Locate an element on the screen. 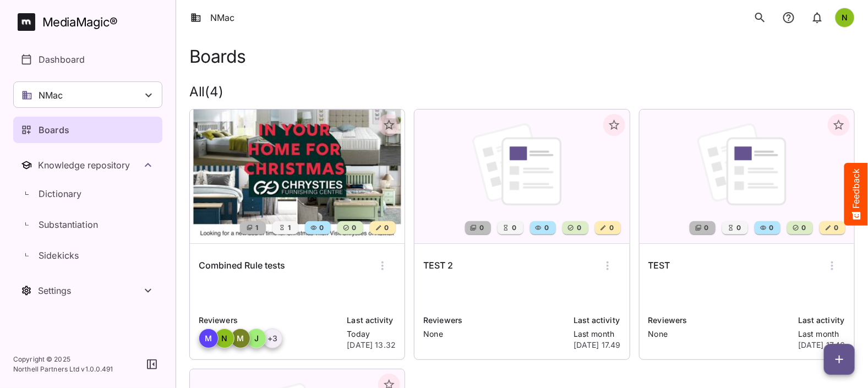 This screenshot has height=388, width=868. p: Today is located at coordinates (371, 334).